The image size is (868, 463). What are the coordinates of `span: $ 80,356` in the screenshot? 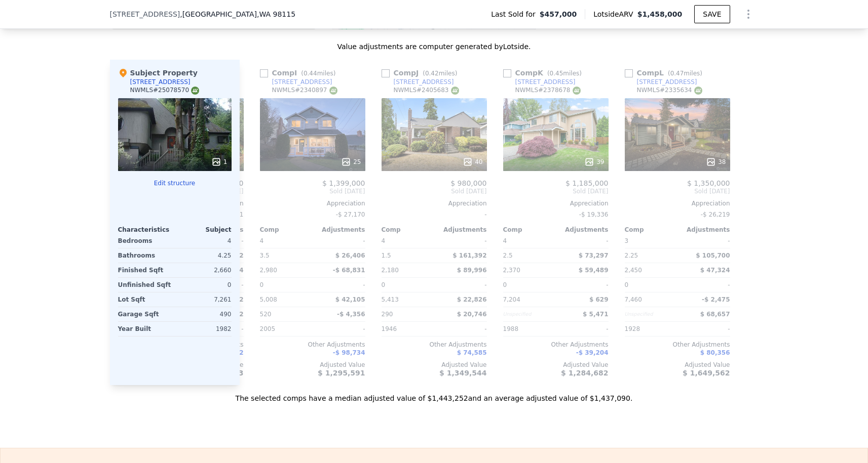 It's located at (715, 353).